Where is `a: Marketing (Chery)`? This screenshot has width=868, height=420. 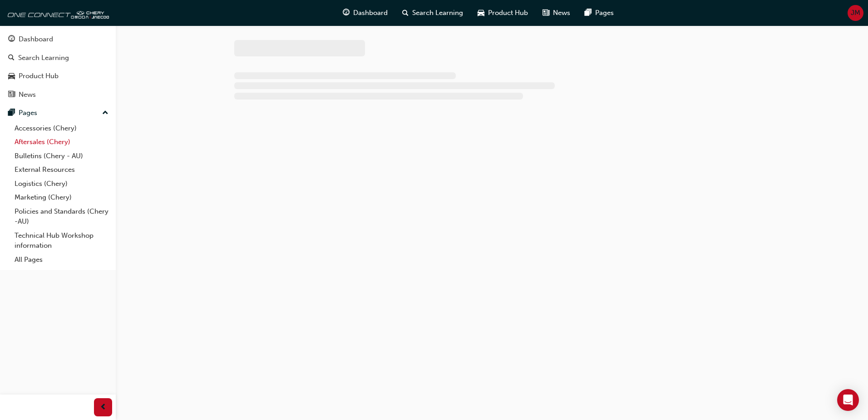 a: Marketing (Chery) is located at coordinates (61, 197).